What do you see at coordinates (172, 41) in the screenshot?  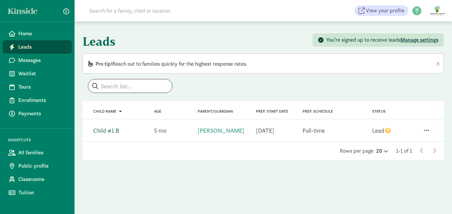 I see `h1: Leads` at bounding box center [172, 41].